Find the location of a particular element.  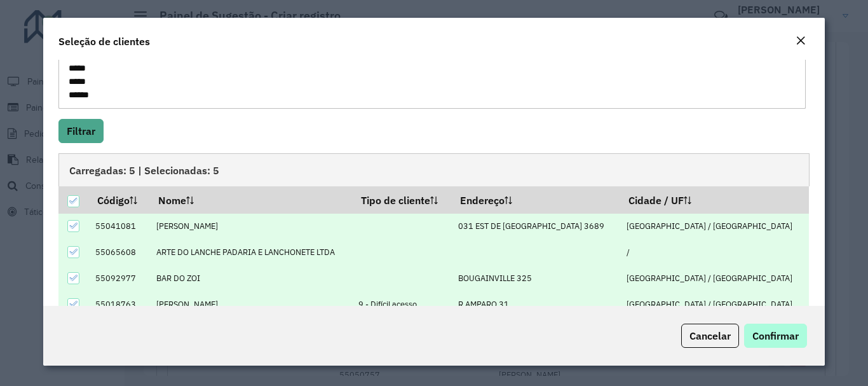

td: BOUGAINVILLE 325 is located at coordinates (535, 278).